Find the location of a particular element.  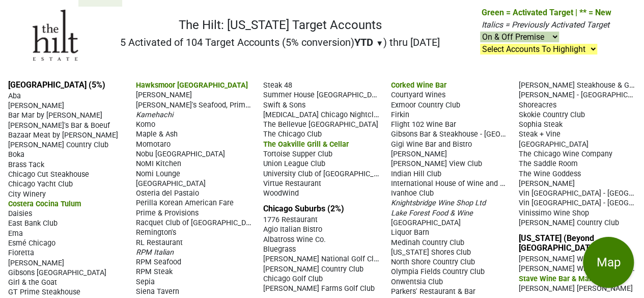

span: The Chicago Wine Company is located at coordinates (565, 154).